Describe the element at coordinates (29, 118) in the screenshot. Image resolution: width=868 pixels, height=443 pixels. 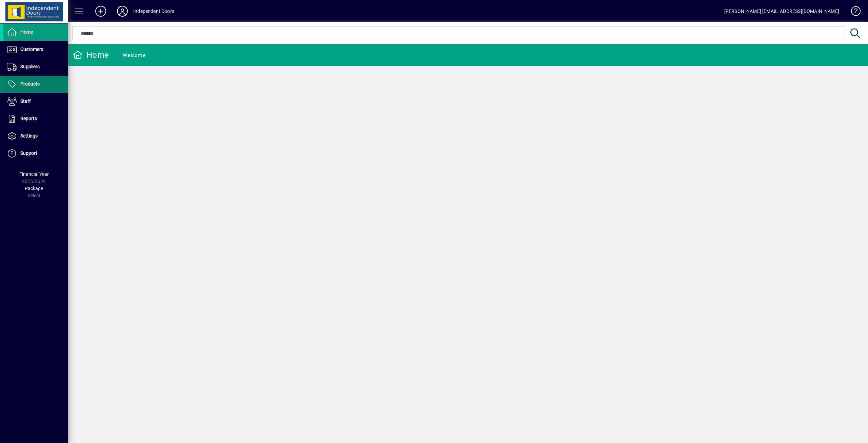
I see `span: Reports` at that location.